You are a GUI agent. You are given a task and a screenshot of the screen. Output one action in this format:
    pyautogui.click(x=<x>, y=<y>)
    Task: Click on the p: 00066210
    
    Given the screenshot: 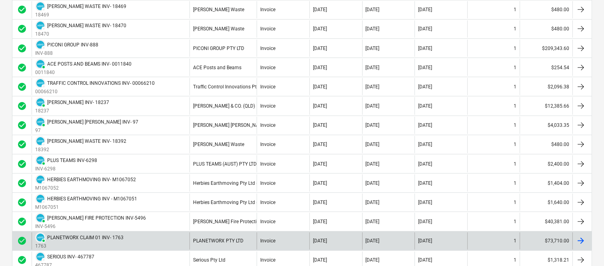 What is the action you would take?
    pyautogui.click(x=95, y=92)
    